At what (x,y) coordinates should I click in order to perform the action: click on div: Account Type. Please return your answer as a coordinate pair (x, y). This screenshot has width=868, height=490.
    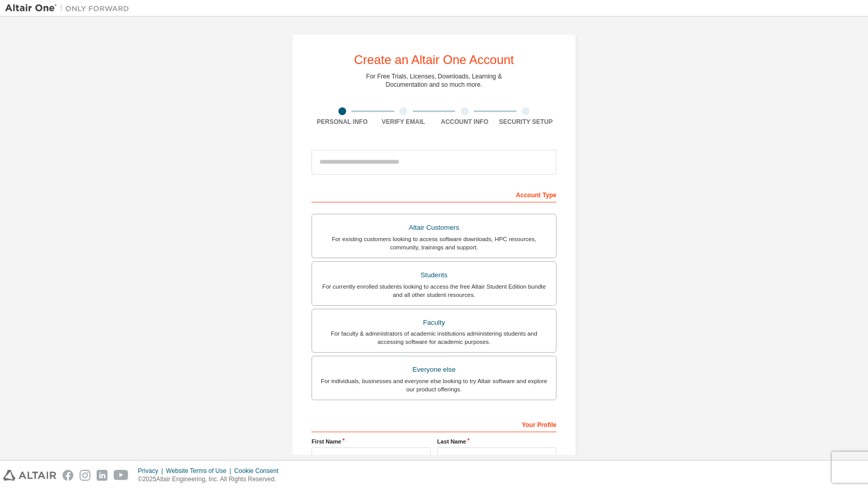
    Looking at the image, I should click on (434, 194).